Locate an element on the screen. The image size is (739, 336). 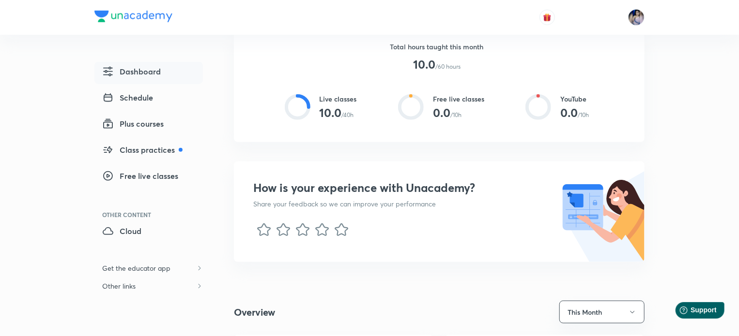
img: nps illustration is located at coordinates (602, 212).